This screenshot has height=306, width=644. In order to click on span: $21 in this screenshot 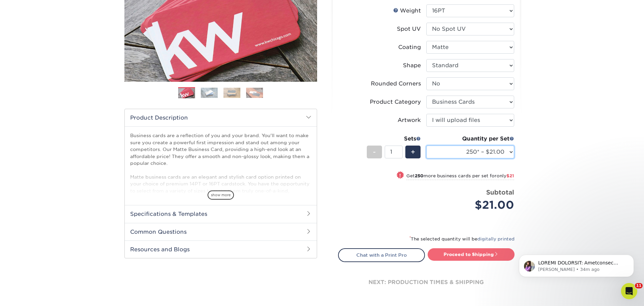, I will do `click(510, 175)`.